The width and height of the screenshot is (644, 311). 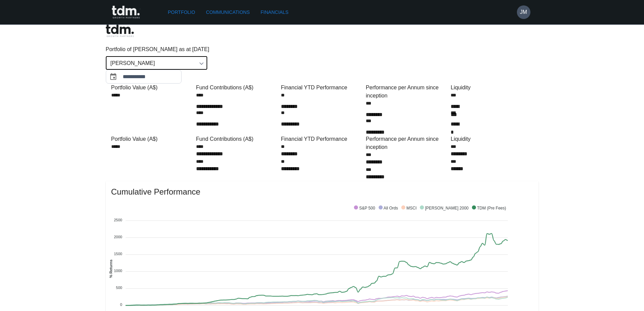 I want to click on span: TDM (Pre Fees), so click(x=489, y=208).